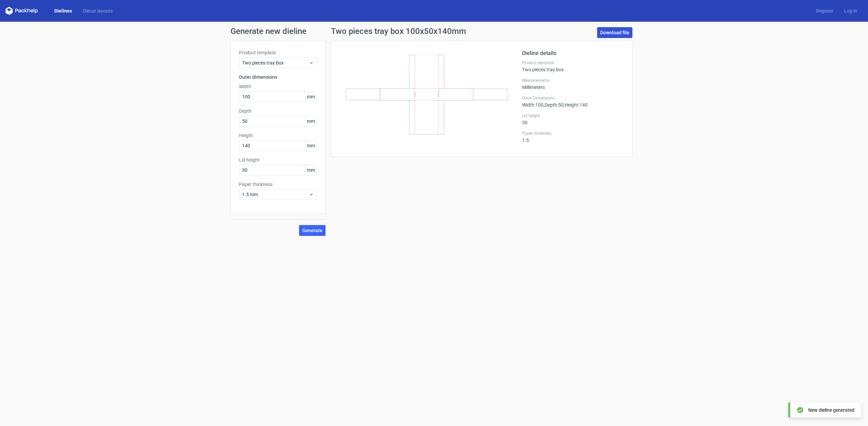  What do you see at coordinates (275, 63) in the screenshot?
I see `span: Two pieces tray box` at bounding box center [275, 63].